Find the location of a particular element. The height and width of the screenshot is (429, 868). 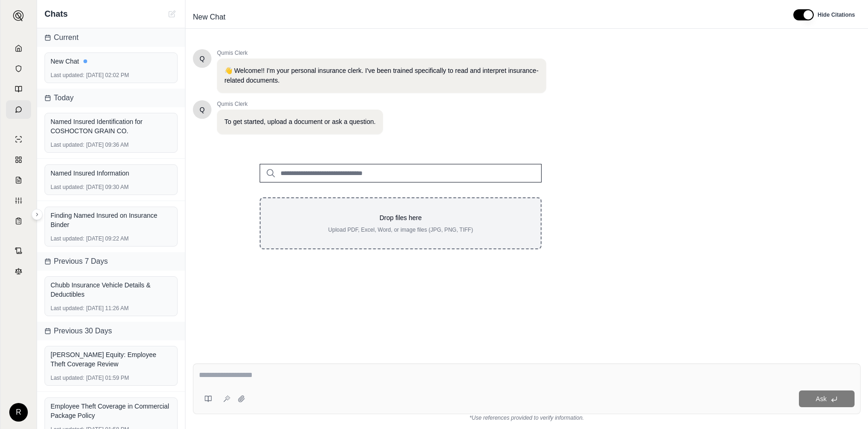

a: Single Policy is located at coordinates (18, 139).